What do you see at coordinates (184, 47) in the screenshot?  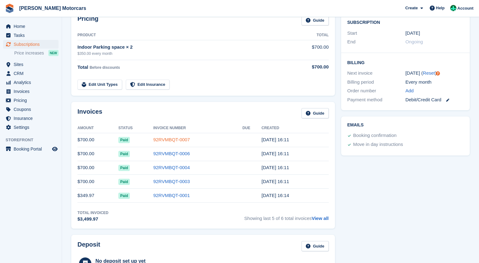 I see `div: Indoor Parking space × 2` at bounding box center [184, 47].